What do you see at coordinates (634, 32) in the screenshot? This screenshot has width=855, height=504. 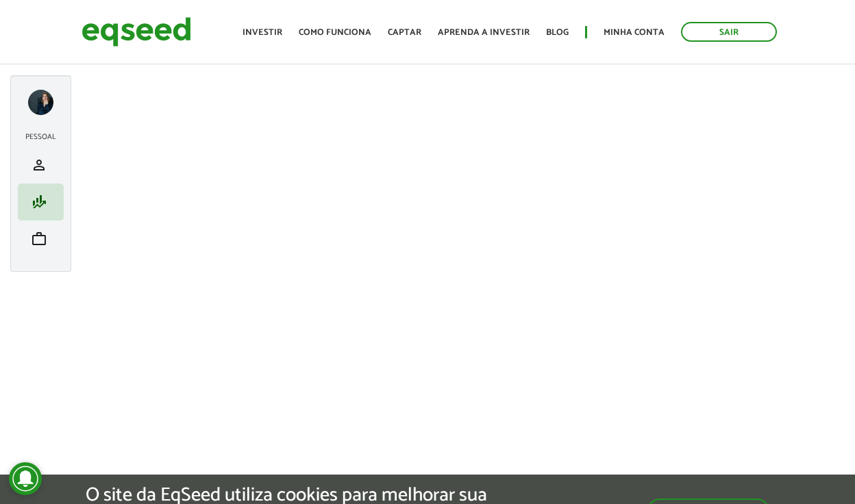 I see `a: Minha conta` at bounding box center [634, 32].